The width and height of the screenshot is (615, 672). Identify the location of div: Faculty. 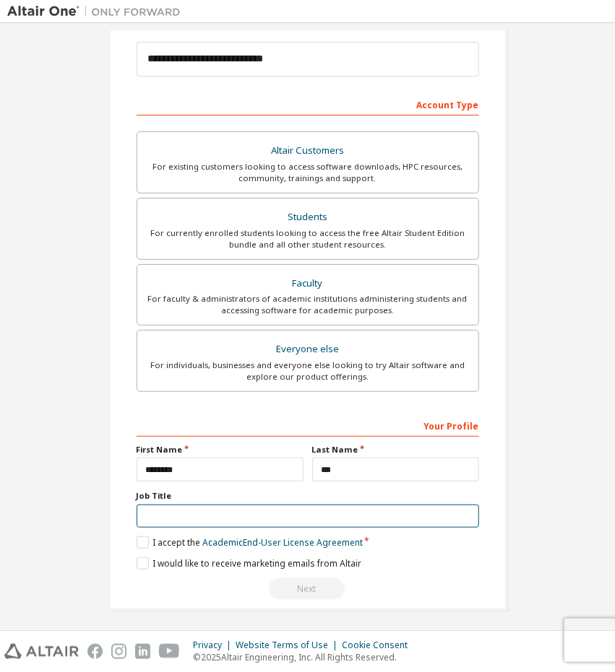
(308, 284).